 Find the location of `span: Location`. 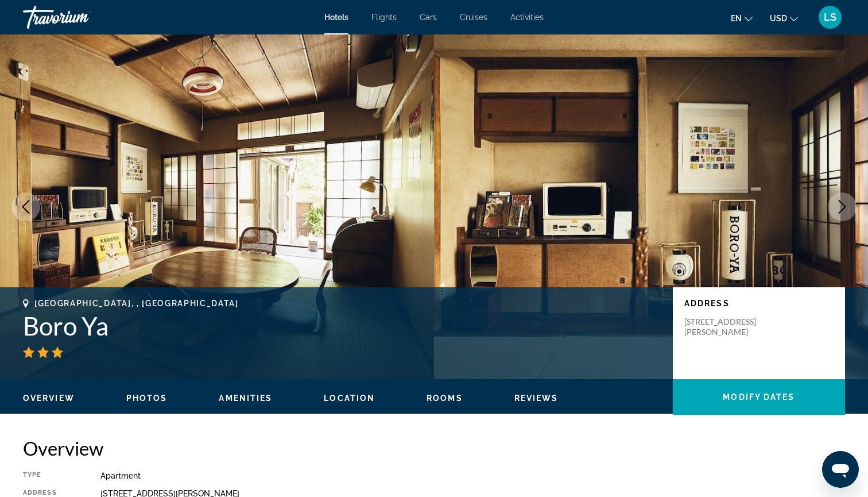

span: Location is located at coordinates (349, 398).